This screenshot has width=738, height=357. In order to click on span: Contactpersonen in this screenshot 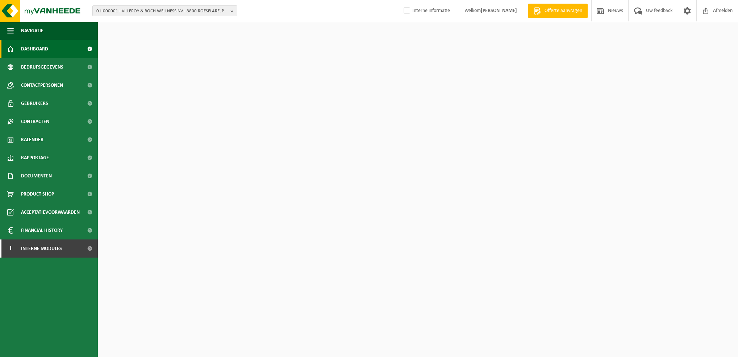, I will do `click(42, 85)`.